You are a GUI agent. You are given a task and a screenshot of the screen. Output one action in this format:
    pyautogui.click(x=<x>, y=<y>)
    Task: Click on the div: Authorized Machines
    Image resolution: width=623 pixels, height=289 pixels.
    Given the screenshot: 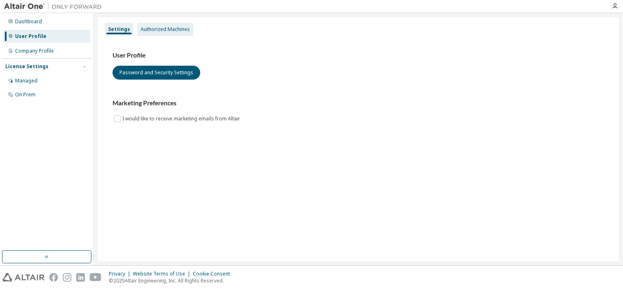 What is the action you would take?
    pyautogui.click(x=165, y=29)
    